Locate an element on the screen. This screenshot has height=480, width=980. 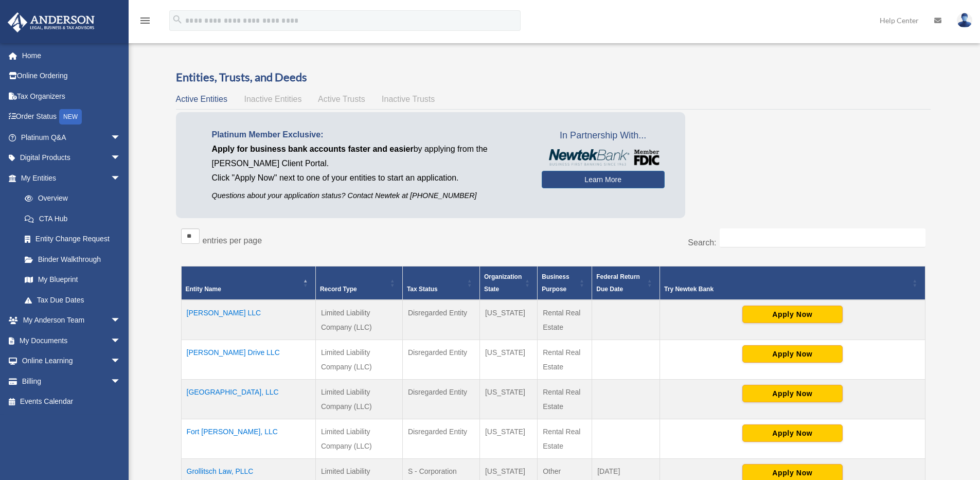
span: Apply for business bank accounts faster and easier is located at coordinates (313, 149).